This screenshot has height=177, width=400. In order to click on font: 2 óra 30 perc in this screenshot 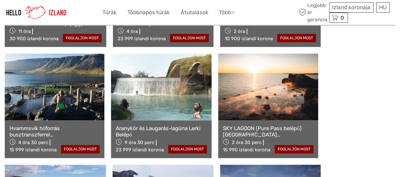, I will do `click(247, 142)`.